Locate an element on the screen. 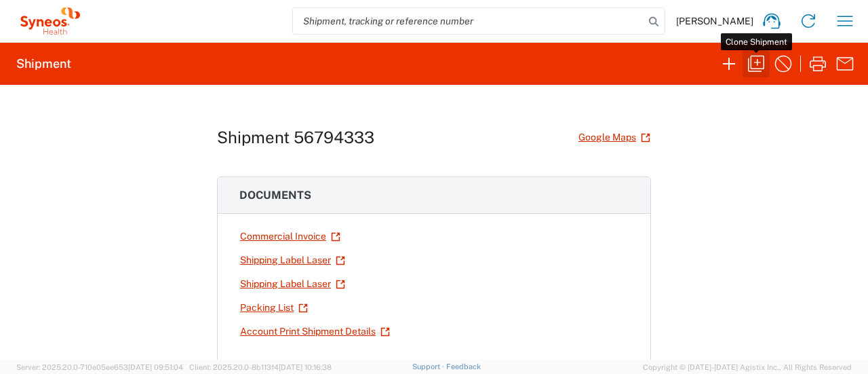 This screenshot has width=868, height=374. a: Account Print Shipment Details is located at coordinates (315, 331).